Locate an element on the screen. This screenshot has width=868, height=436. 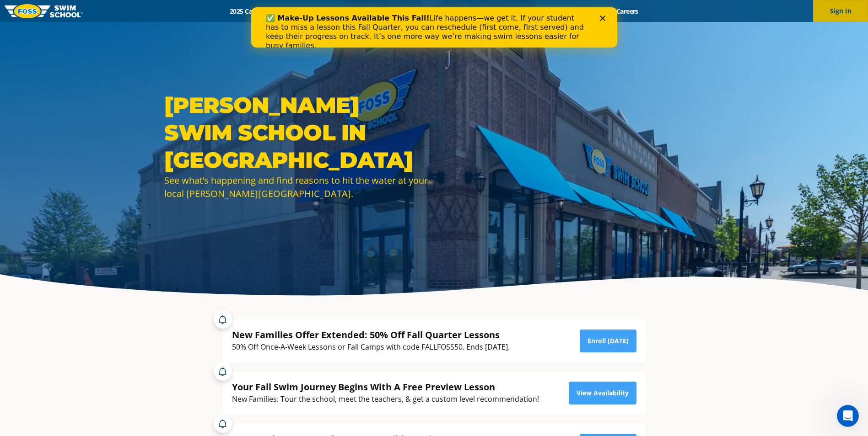
a: Schools is located at coordinates (298, 11).